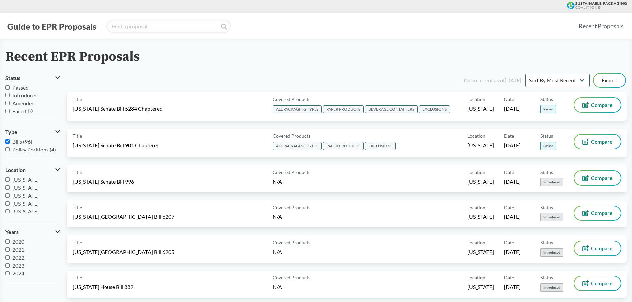 This screenshot has width=632, height=302. Describe the element at coordinates (34, 149) in the screenshot. I see `span: Policy Positions (4)` at that location.